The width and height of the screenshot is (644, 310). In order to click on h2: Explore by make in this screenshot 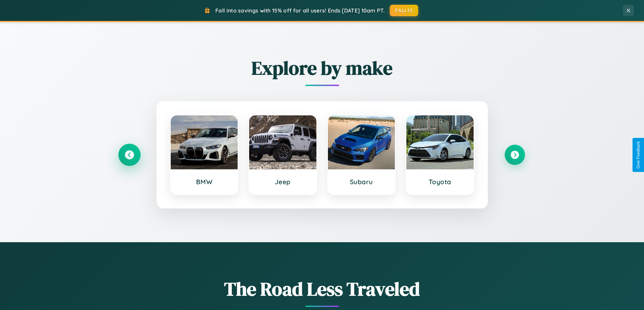, I will do `click(322, 68)`.